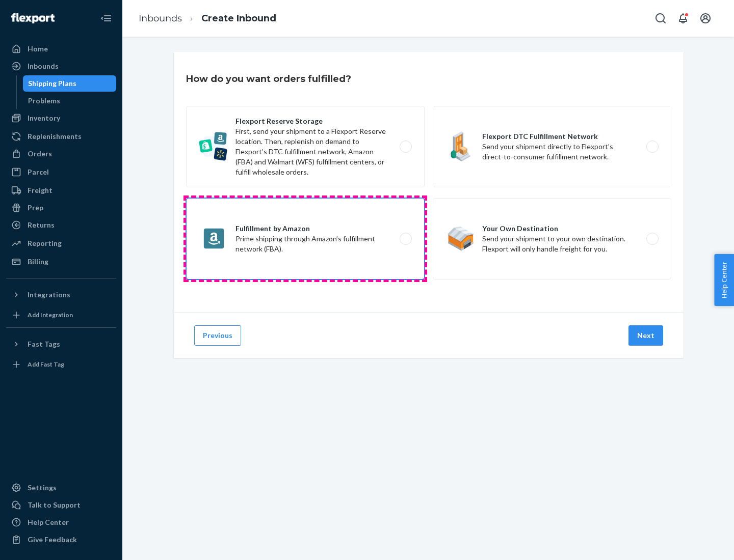  What do you see at coordinates (723, 280) in the screenshot?
I see `span: Help Center` at bounding box center [723, 280].